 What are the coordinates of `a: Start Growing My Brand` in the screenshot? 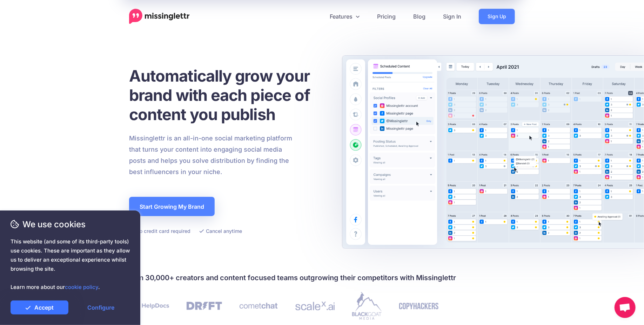 It's located at (172, 207).